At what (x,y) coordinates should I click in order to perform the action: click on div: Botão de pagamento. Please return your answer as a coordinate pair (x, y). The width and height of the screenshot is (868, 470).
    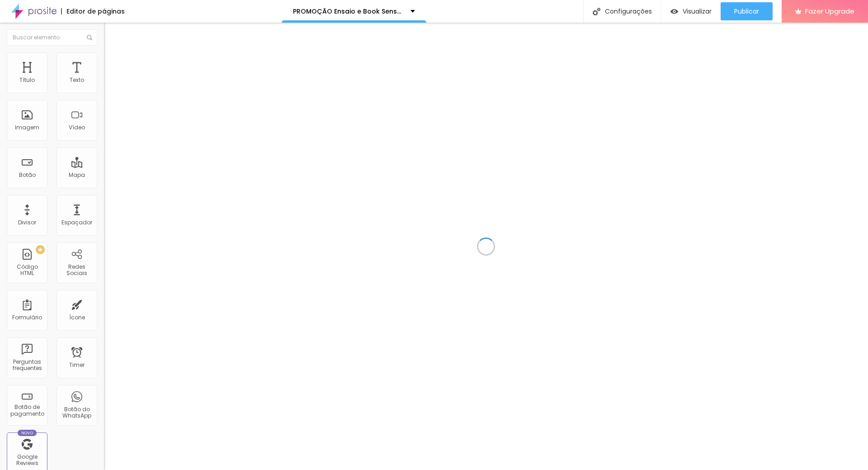
    Looking at the image, I should click on (27, 410).